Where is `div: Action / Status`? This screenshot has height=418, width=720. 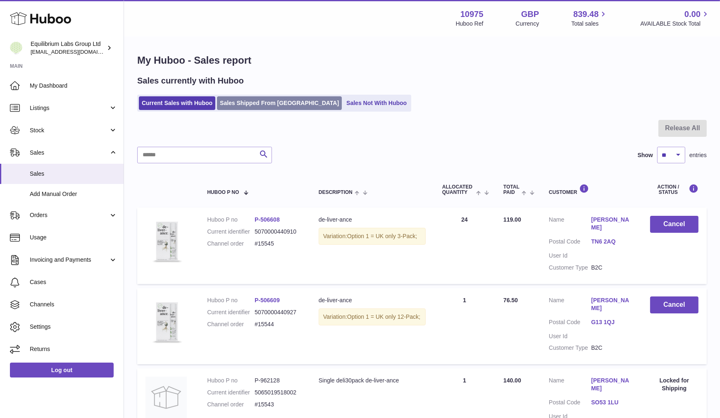 div: Action / Status is located at coordinates (674, 189).